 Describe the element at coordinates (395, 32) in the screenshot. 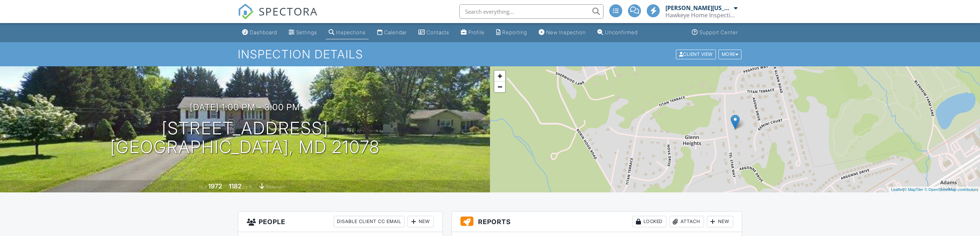

I see `div: Calendar` at that location.